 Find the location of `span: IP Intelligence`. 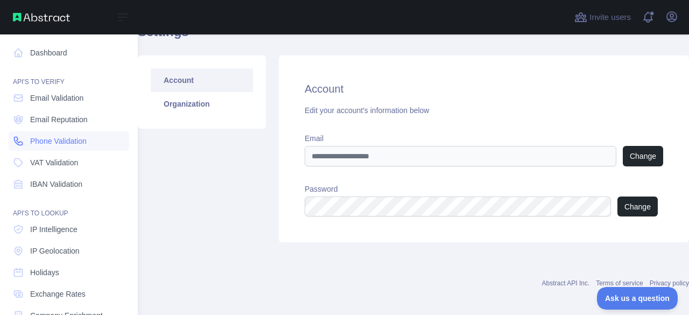

span: IP Intelligence is located at coordinates (54, 229).